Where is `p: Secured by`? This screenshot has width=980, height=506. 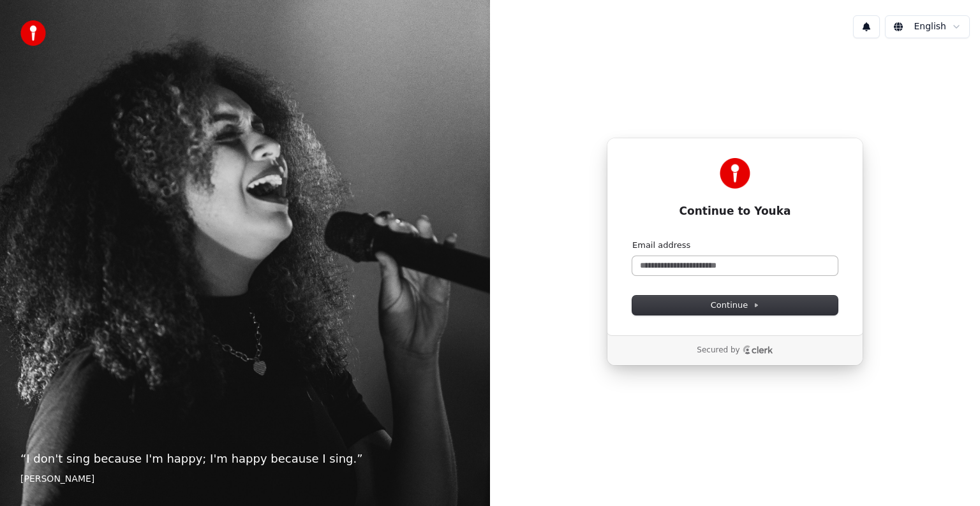 p: Secured by is located at coordinates (717, 350).